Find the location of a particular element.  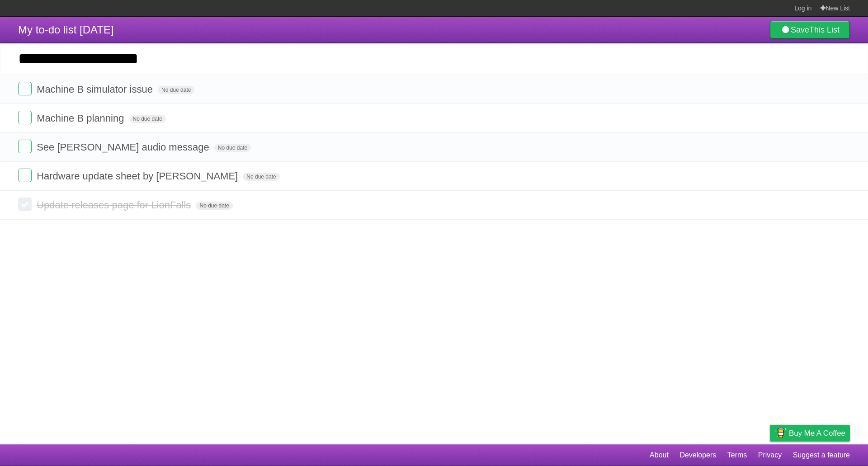

span: Buy me a coffee is located at coordinates (817, 433).